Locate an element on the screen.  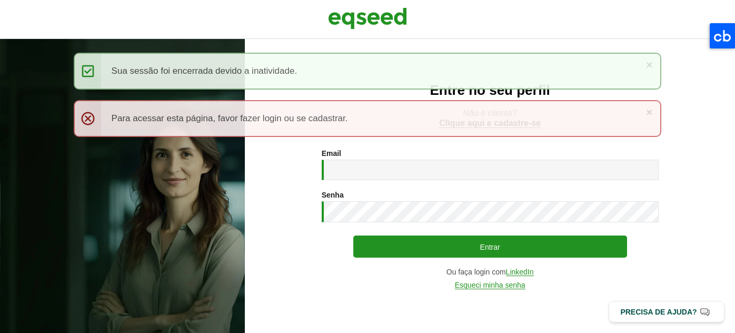
div: Para acessar esta página, favor fazer login ou se cadastrar. is located at coordinates (368, 118).